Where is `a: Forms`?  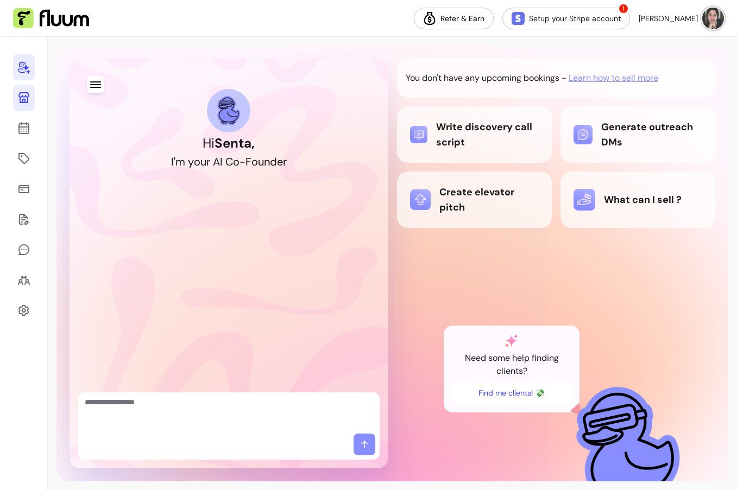
a: Forms is located at coordinates (24, 219).